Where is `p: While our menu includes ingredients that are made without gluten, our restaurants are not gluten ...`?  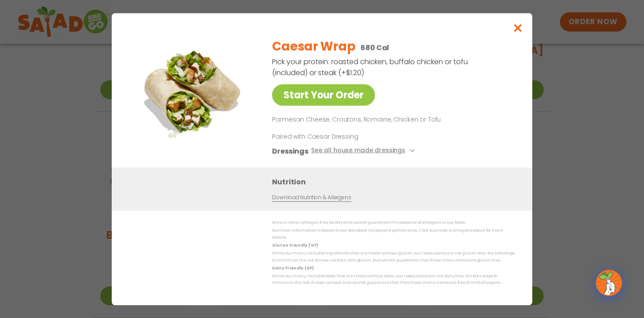
p: While our menu includes ingredients that are made without gluten, our restaurants are not gluten ... is located at coordinates (393, 257).